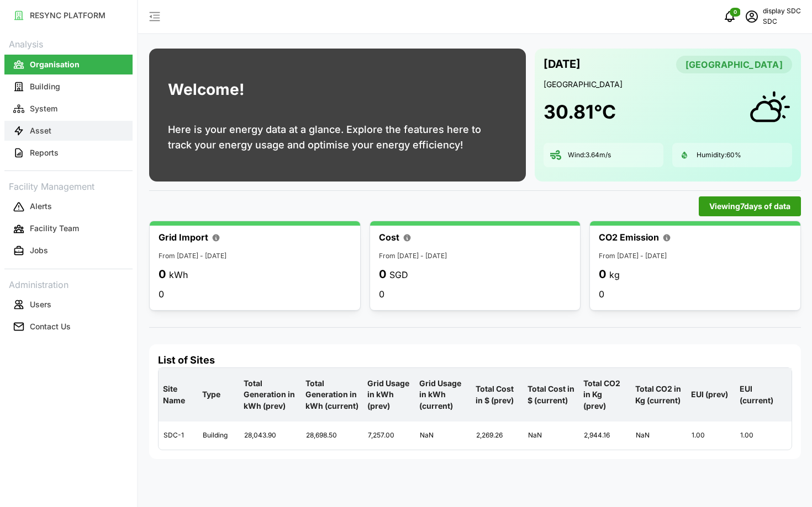 Image resolution: width=812 pixels, height=507 pixels. Describe the element at coordinates (69, 229) in the screenshot. I see `button: Facility Team` at that location.